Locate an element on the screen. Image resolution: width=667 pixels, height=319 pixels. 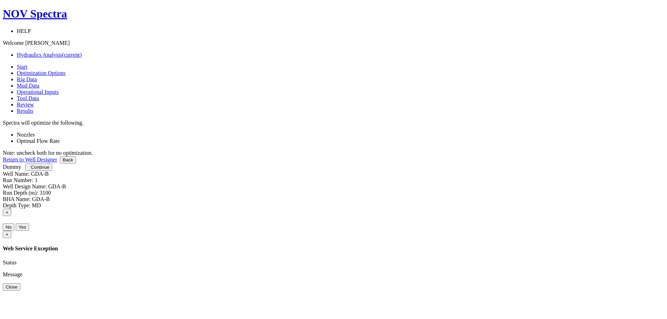
h1: NOV Spectra is located at coordinates (333, 14).